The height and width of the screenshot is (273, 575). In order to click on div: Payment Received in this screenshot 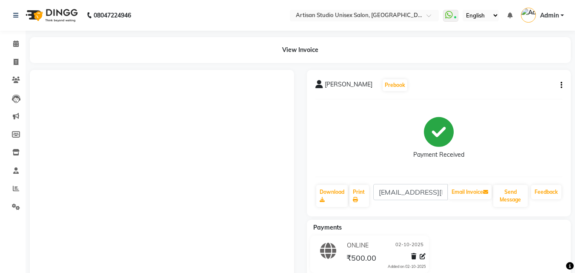, I will do `click(439, 154)`.